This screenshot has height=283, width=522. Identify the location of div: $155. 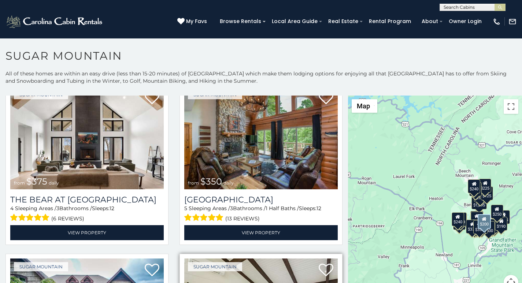
(503, 217).